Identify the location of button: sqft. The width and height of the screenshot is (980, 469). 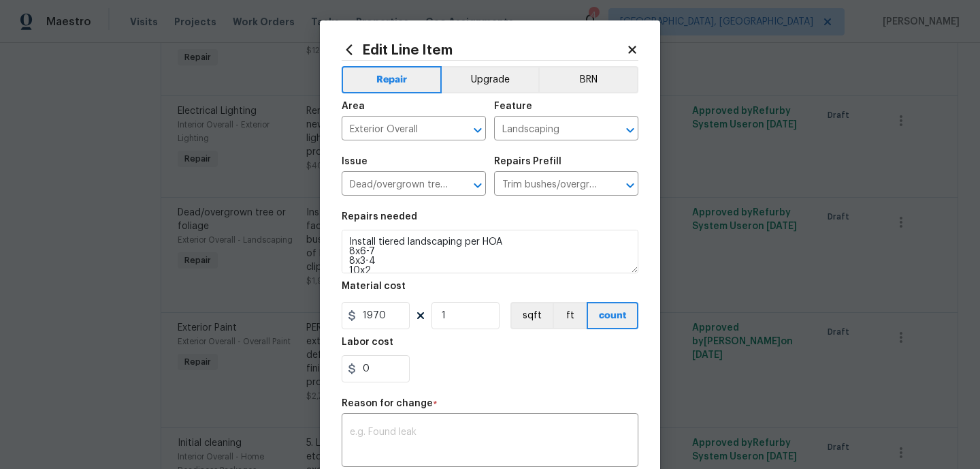
(532, 316).